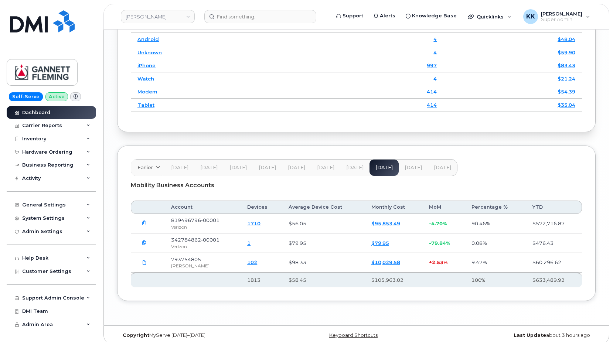 This screenshot has width=613, height=342. I want to click on div: Kristin Kammer-Grossman, so click(557, 17).